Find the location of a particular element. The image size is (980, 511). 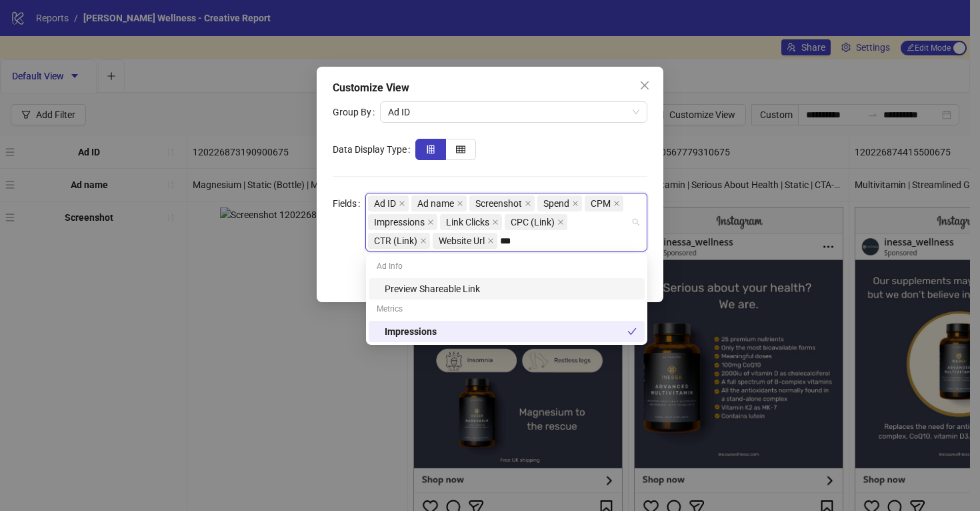

span: table is located at coordinates (460, 149).